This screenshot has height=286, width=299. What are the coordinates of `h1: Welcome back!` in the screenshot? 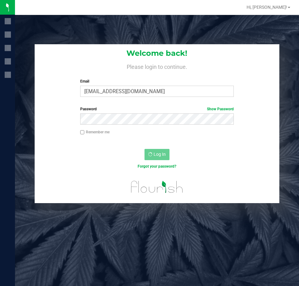 It's located at (157, 53).